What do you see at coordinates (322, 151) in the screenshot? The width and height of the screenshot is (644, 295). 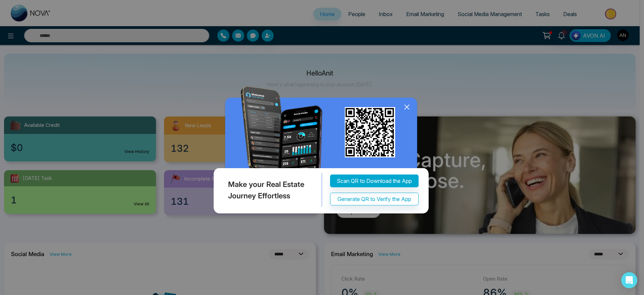 I see `img: QRModal` at bounding box center [322, 151].